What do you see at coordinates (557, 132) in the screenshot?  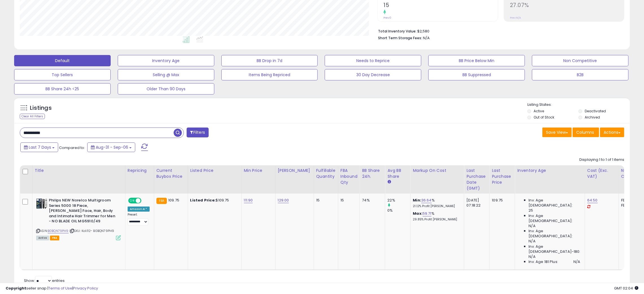 I see `button: Save View` at bounding box center [557, 132].